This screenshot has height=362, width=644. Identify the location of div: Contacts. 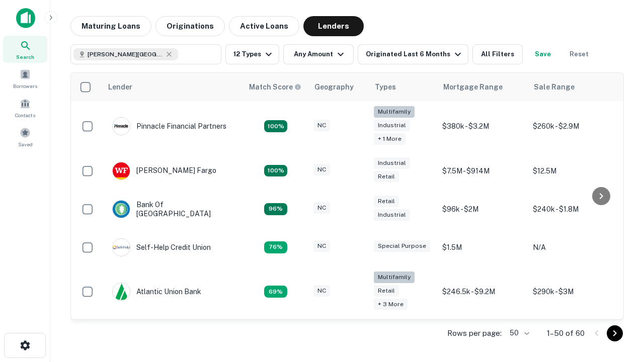
(25, 107).